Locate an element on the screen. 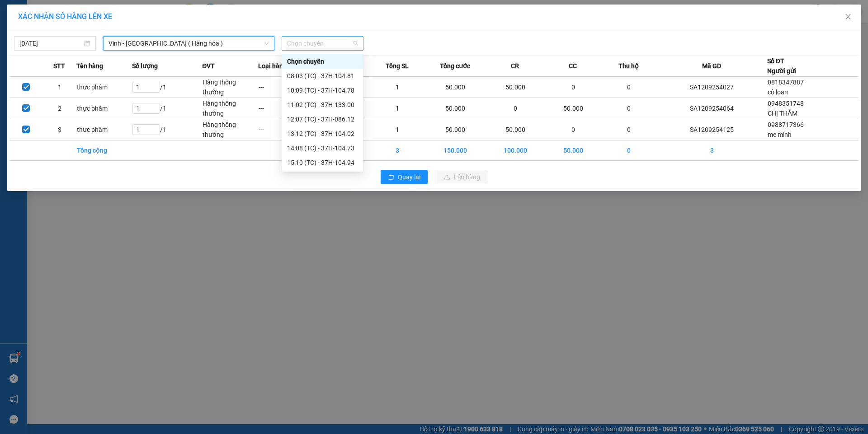 The image size is (868, 434). strong: CHUYỂN PHÁT NHANH AN PHÚ QUÝ is located at coordinates (47, 22).